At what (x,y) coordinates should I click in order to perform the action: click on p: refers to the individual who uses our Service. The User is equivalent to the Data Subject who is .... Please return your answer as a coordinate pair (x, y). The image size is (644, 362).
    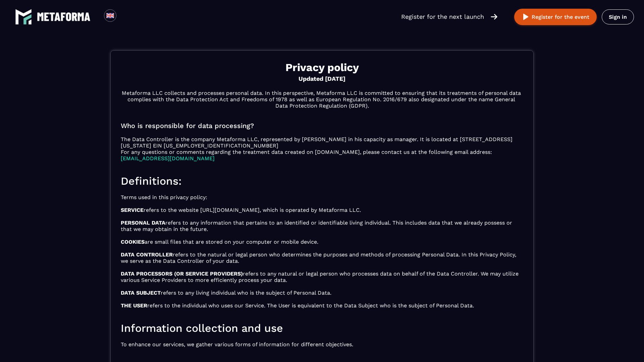
    Looking at the image, I should click on (322, 305).